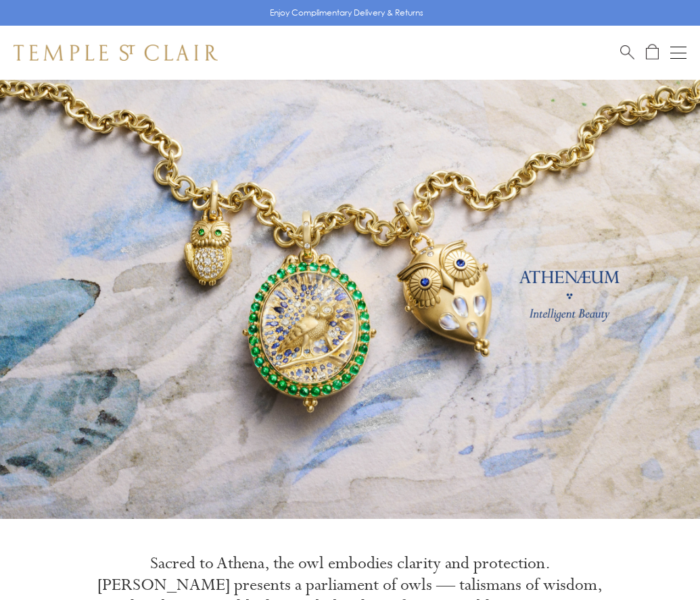  What do you see at coordinates (627, 52) in the screenshot?
I see `a: Search` at bounding box center [627, 52].